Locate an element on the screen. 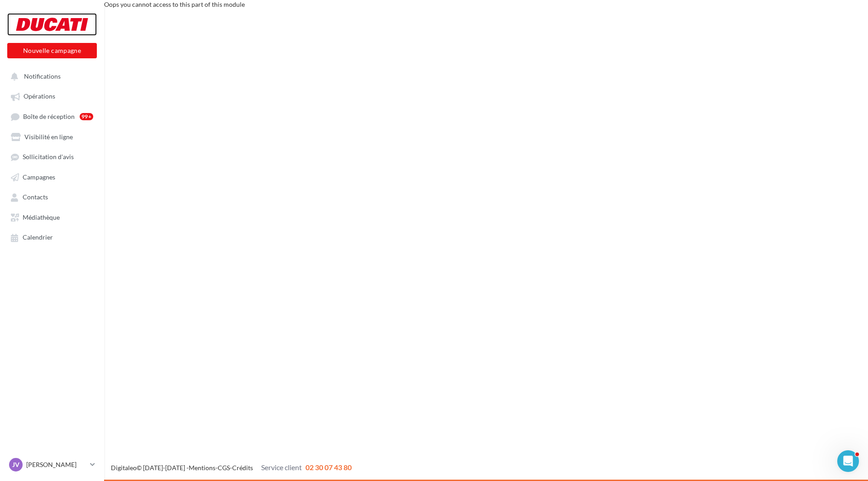 This screenshot has width=868, height=481. span: 02 30 07 43 80 is located at coordinates (329, 467).